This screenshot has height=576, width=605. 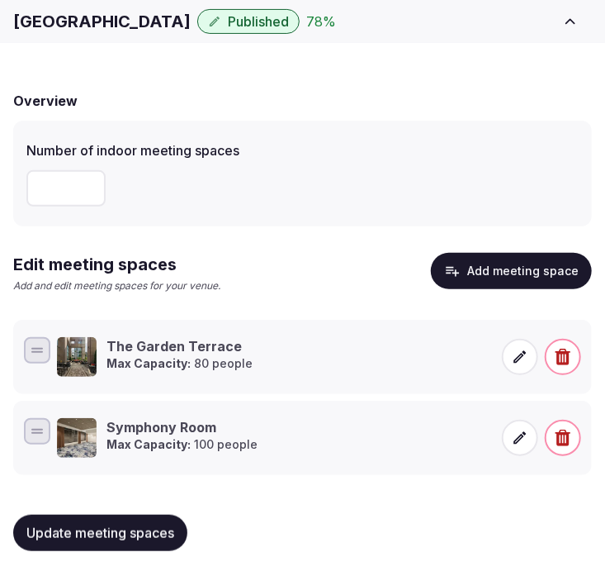 What do you see at coordinates (116, 264) in the screenshot?
I see `h2: Edit meeting spaces` at bounding box center [116, 264].